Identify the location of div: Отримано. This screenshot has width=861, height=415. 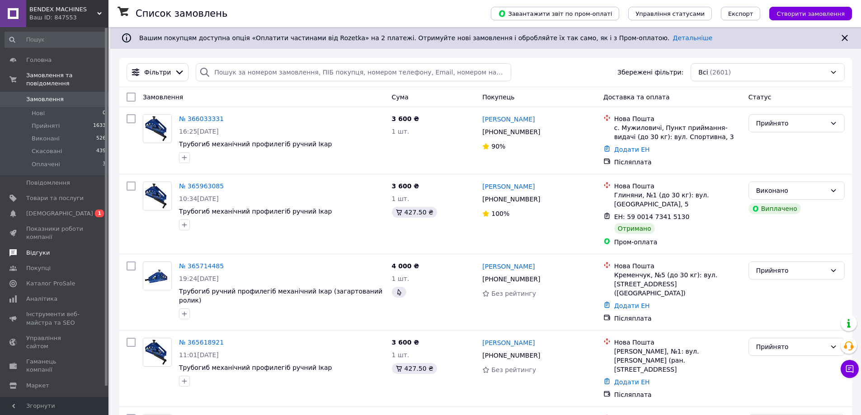
(635, 229).